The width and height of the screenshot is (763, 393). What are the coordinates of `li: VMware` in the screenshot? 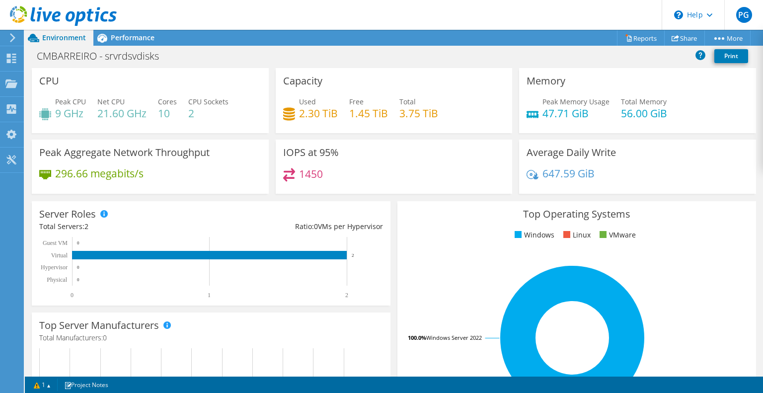 It's located at (616, 235).